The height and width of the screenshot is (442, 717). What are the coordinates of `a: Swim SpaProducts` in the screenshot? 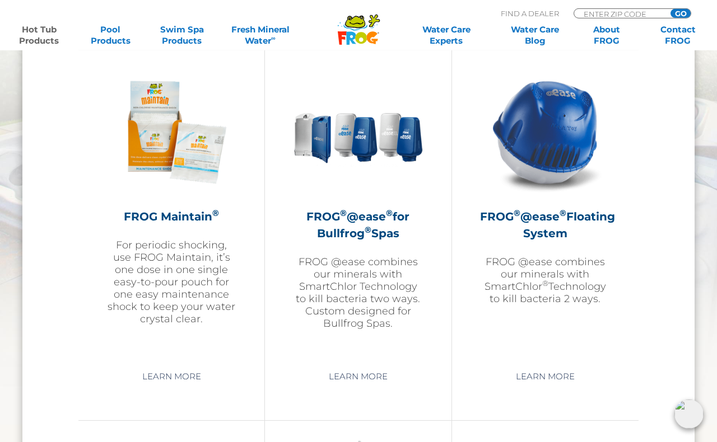 It's located at (181, 35).